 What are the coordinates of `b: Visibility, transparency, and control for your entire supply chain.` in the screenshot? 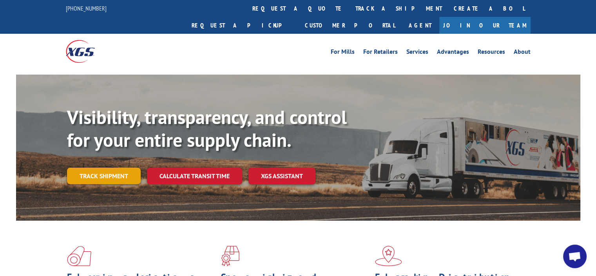 It's located at (207, 128).